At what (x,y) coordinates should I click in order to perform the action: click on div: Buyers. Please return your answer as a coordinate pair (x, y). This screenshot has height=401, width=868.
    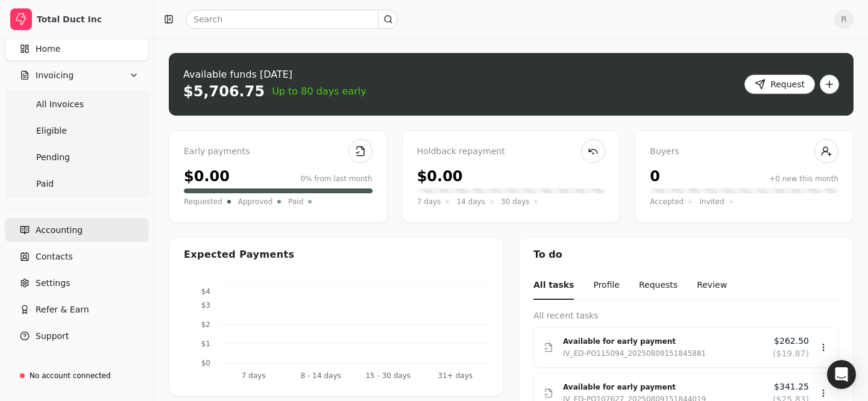
    Looking at the image, I should click on (744, 152).